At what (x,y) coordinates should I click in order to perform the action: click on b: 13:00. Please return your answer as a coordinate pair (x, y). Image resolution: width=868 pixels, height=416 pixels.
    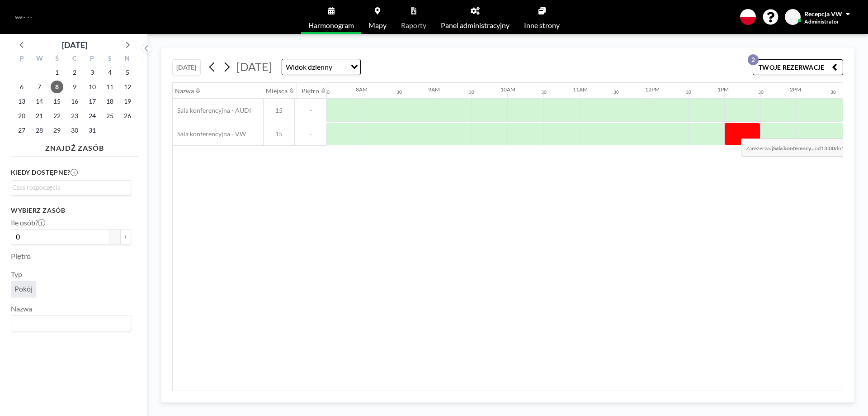
    Looking at the image, I should click on (828, 148).